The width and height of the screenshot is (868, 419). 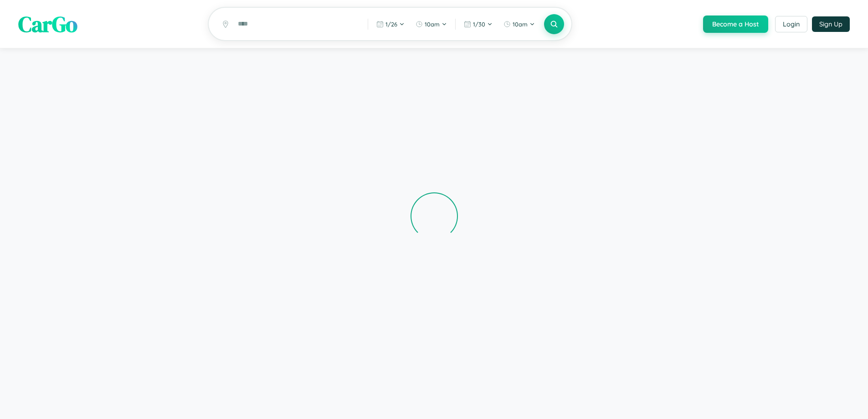 I want to click on button: Become a Host, so click(x=735, y=24).